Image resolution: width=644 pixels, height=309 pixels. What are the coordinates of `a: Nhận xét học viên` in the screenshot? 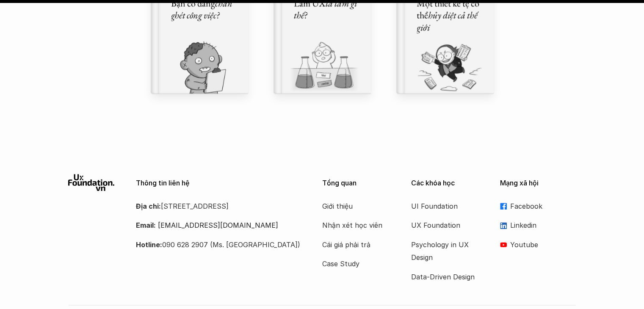 It's located at (356, 225).